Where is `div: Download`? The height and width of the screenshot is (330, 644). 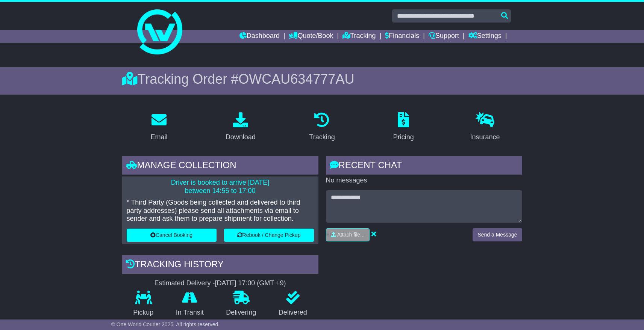
div: Download is located at coordinates (241, 137).